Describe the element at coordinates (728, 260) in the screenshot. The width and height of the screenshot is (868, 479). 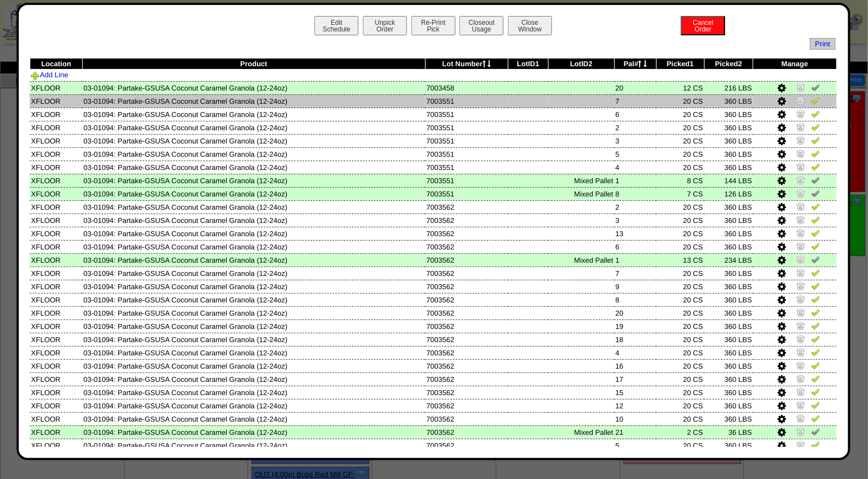
I see `td: 234 LBS` at that location.